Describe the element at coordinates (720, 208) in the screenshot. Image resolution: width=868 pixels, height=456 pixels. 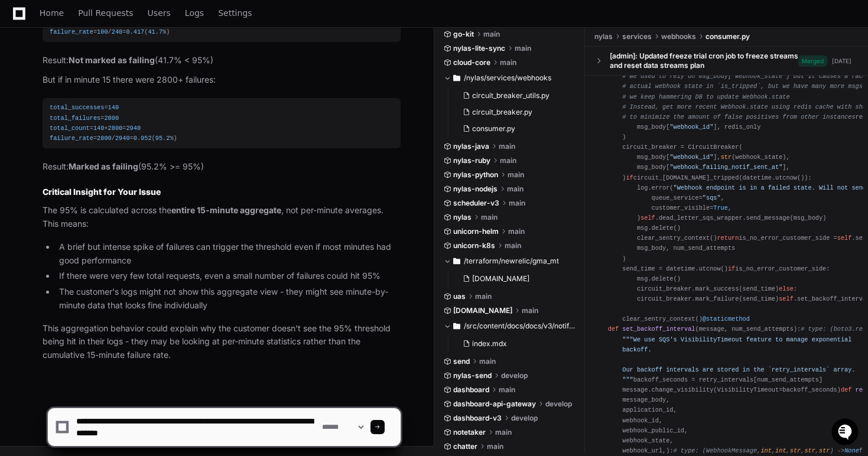
I see `span: True` at that location.